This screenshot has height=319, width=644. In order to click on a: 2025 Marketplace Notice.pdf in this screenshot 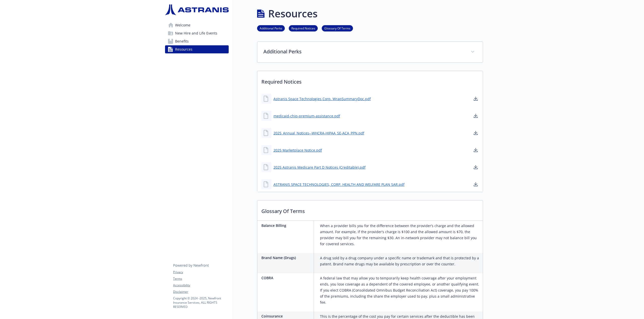, I will do `click(298, 150)`.